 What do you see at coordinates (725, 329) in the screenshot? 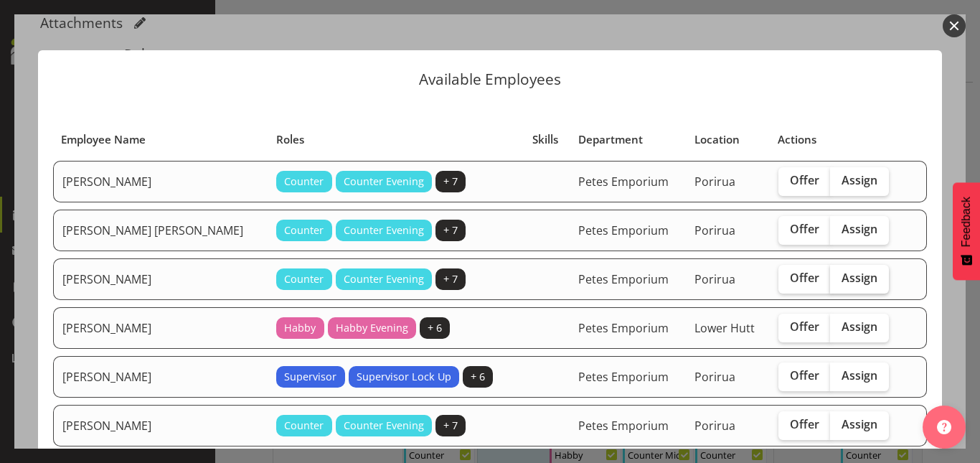
I see `span: Lower Hutt` at bounding box center [725, 329].